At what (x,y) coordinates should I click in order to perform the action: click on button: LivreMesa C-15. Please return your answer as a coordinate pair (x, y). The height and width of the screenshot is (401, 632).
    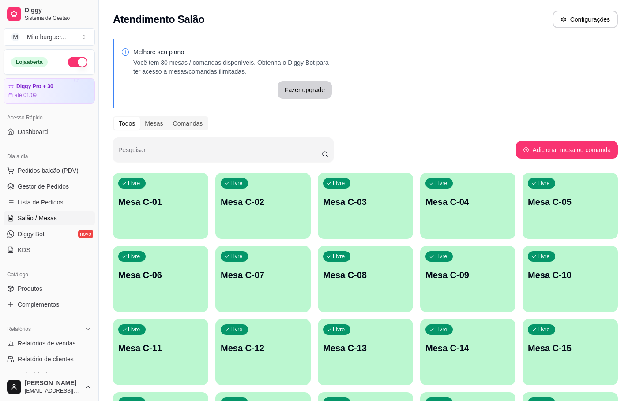
    Looking at the image, I should click on (570, 352).